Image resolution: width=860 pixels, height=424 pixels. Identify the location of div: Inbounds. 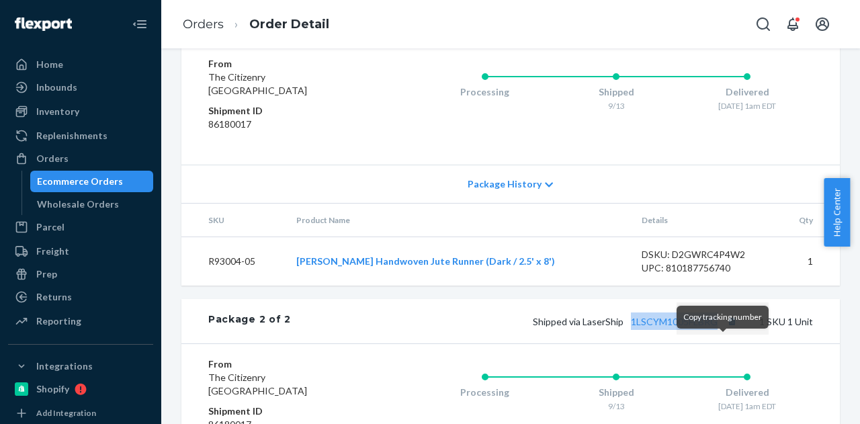
(56, 87).